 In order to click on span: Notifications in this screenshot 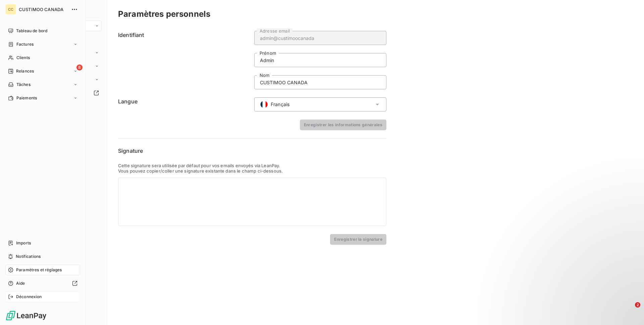, I will do `click(28, 256)`.